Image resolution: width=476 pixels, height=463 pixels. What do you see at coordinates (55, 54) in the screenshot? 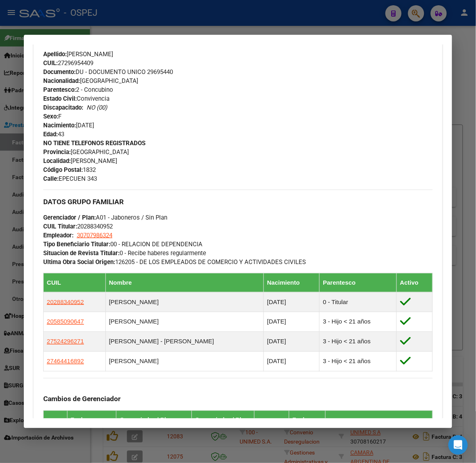
I see `strong: Apellido:` at bounding box center [55, 54].